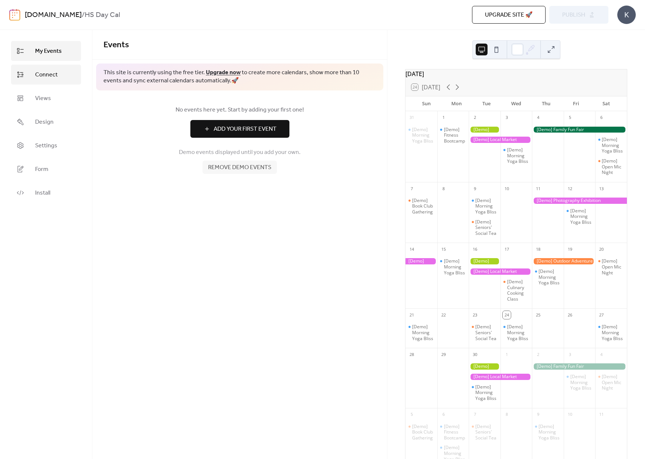 The width and height of the screenshot is (645, 459). What do you see at coordinates (43, 99) in the screenshot?
I see `span: Views` at bounding box center [43, 99].